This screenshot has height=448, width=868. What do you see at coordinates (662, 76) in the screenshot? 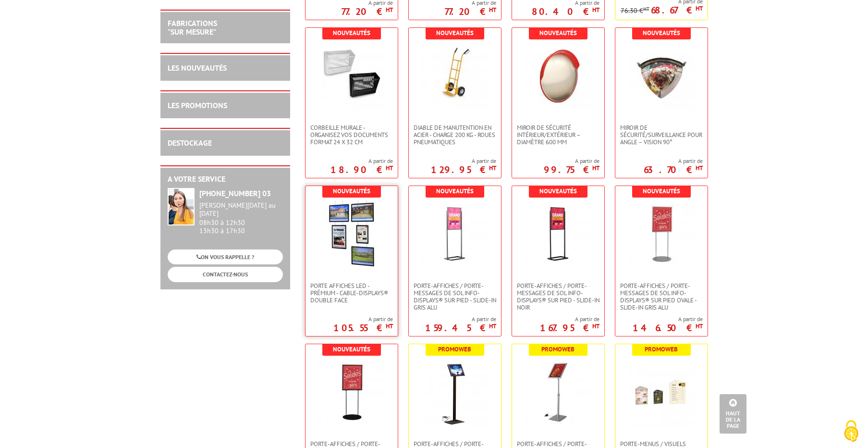
I see `img: Miroir de sécurité/surveillance pour angle – Vision 90°` at bounding box center [662, 76].